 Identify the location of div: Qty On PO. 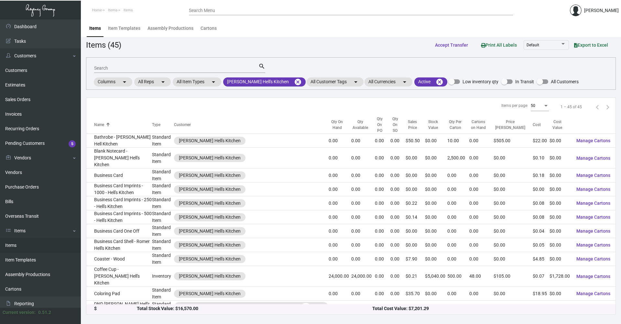
(383, 125).